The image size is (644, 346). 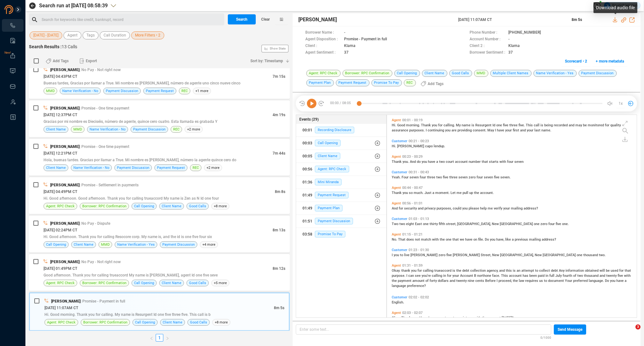 I want to click on span: Street,, so click(x=486, y=255).